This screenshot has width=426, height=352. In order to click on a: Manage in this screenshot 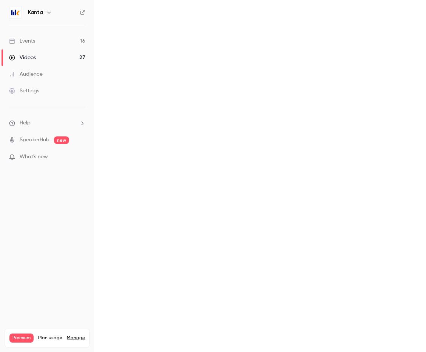, I will do `click(76, 339)`.